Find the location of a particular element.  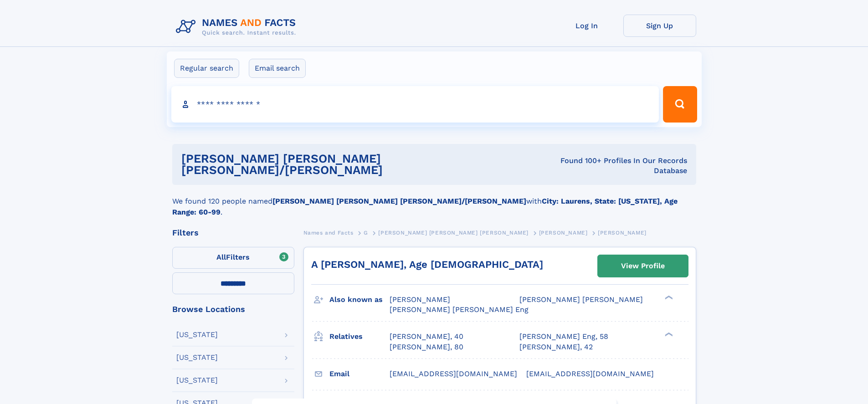

h3: Email is located at coordinates (360, 374).